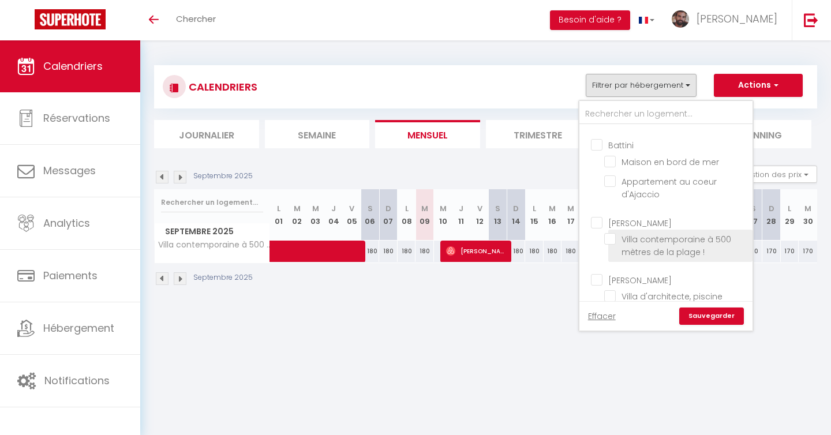 This screenshot has height=435, width=831. Describe the element at coordinates (70, 275) in the screenshot. I see `span: Paiements` at that location.